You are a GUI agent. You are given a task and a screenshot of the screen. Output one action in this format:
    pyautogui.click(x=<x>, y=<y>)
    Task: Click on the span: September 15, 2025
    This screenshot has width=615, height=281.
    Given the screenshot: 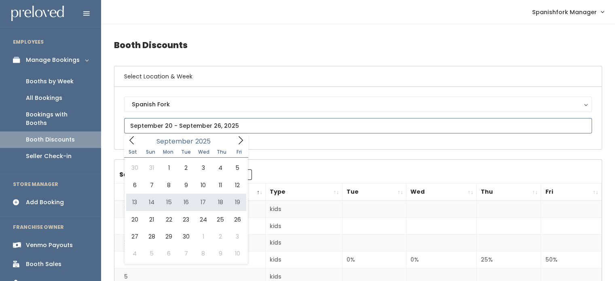 What is the action you would take?
    pyautogui.click(x=169, y=202)
    